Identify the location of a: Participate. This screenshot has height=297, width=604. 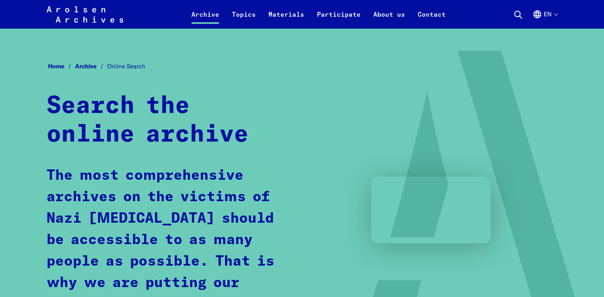
(339, 19).